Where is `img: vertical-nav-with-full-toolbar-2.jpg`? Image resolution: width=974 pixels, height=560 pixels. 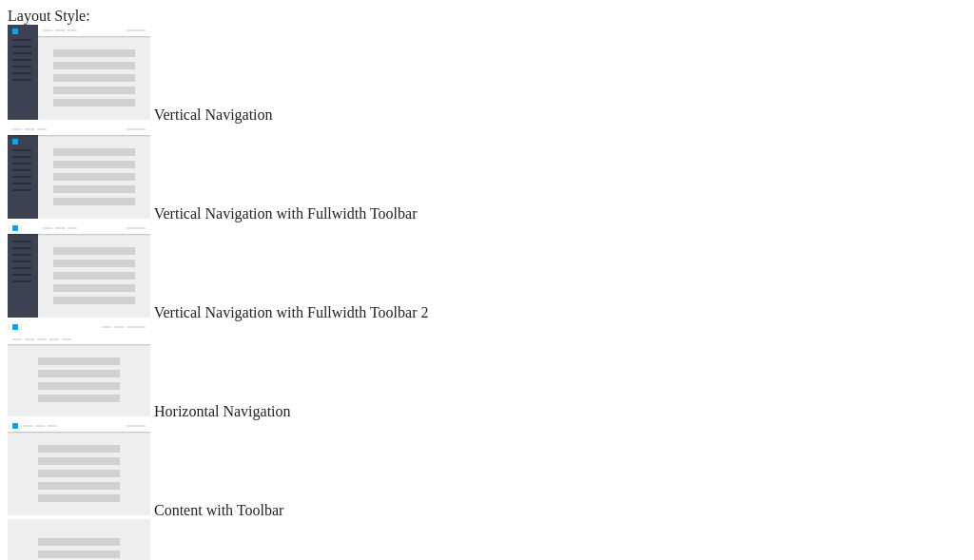
img: vertical-nav-with-full-toolbar-2.jpg is located at coordinates (79, 270).